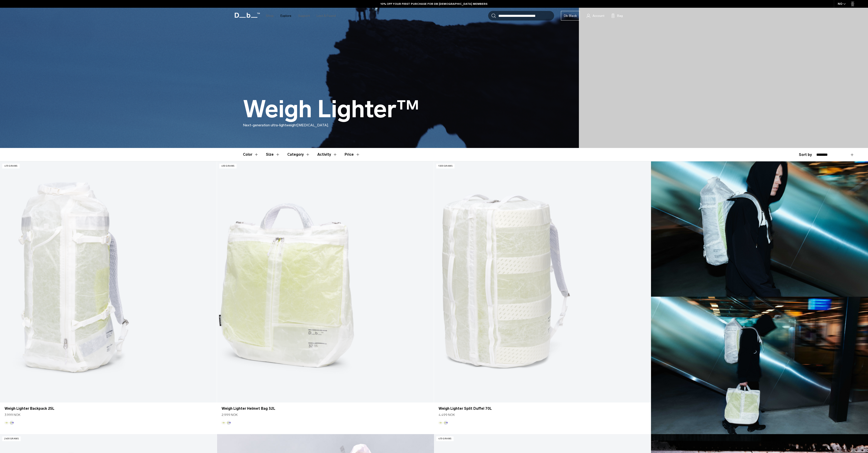 The width and height of the screenshot is (868, 453). I want to click on span: 3.999 NOK, so click(13, 415).